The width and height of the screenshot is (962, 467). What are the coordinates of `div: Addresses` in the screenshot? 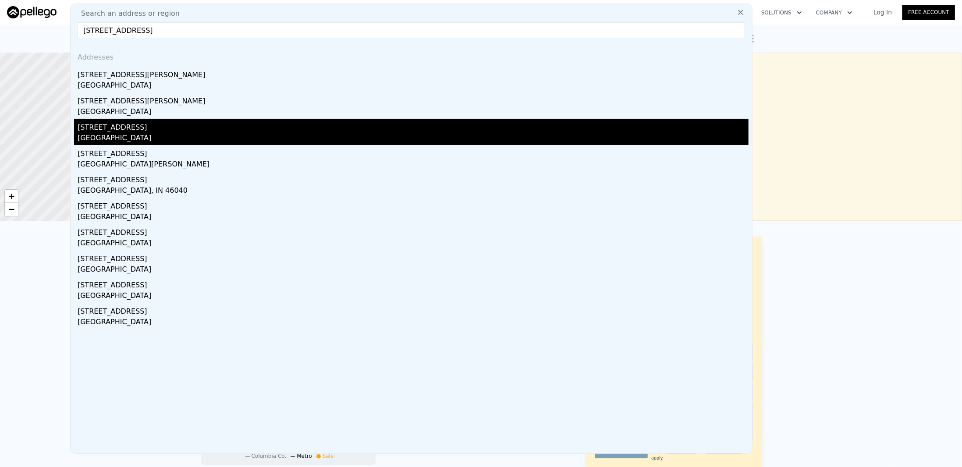 It's located at (411, 56).